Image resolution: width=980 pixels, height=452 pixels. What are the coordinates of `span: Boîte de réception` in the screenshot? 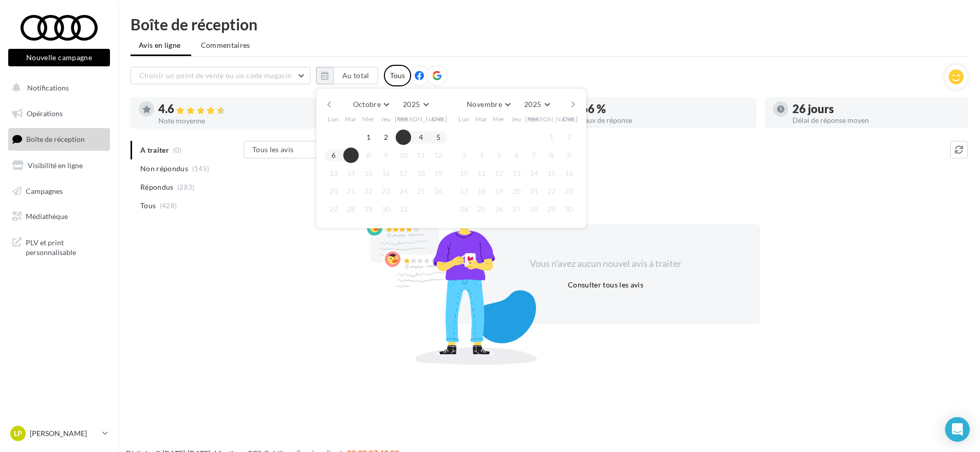 It's located at (56, 139).